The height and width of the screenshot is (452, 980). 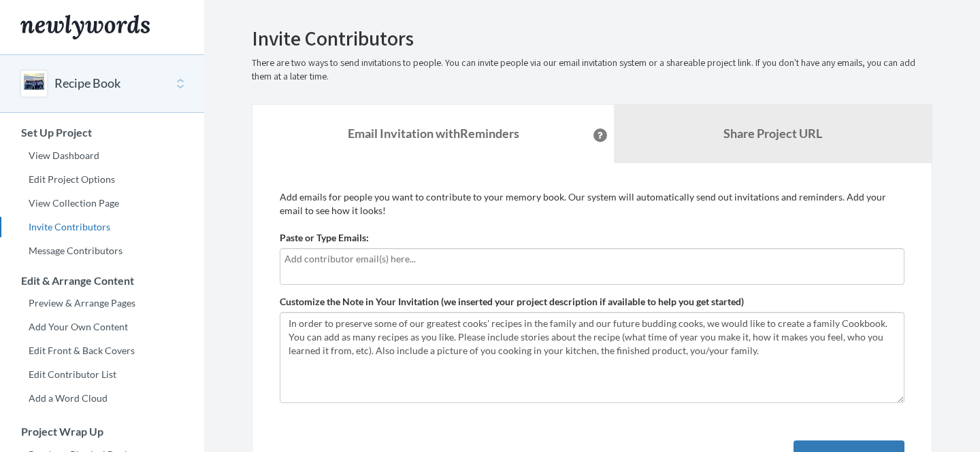 What do you see at coordinates (87, 84) in the screenshot?
I see `button: Recipe Book` at bounding box center [87, 84].